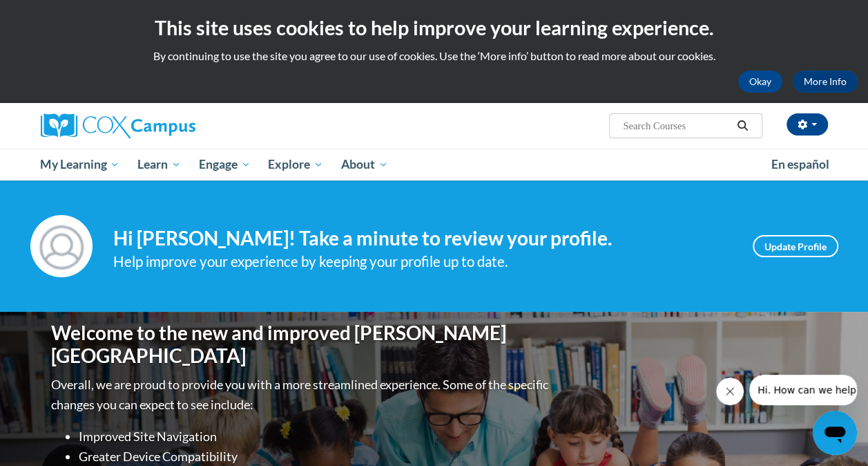  I want to click on span: En español, so click(800, 164).